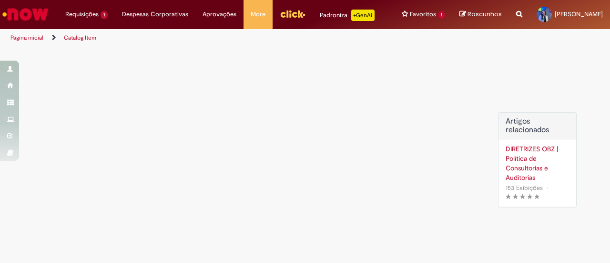 The width and height of the screenshot is (610, 263). Describe the element at coordinates (293, 14) in the screenshot. I see `img: click_logo_yellow_360x200.png` at that location.